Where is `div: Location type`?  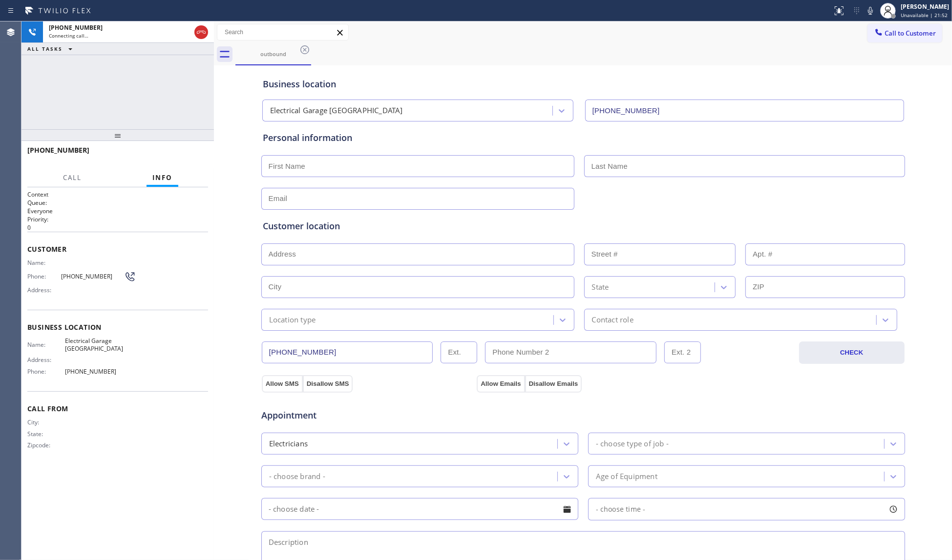
div: Location type is located at coordinates (292, 320).